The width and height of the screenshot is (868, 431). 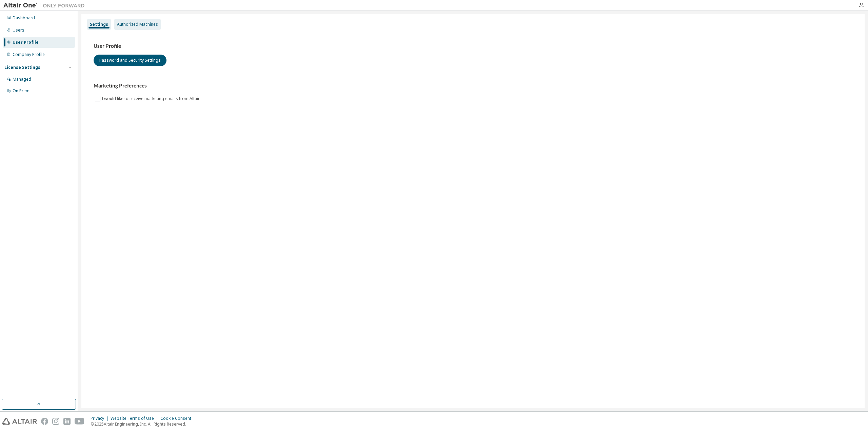 What do you see at coordinates (56, 421) in the screenshot?
I see `img: instagram.svg` at bounding box center [56, 421].